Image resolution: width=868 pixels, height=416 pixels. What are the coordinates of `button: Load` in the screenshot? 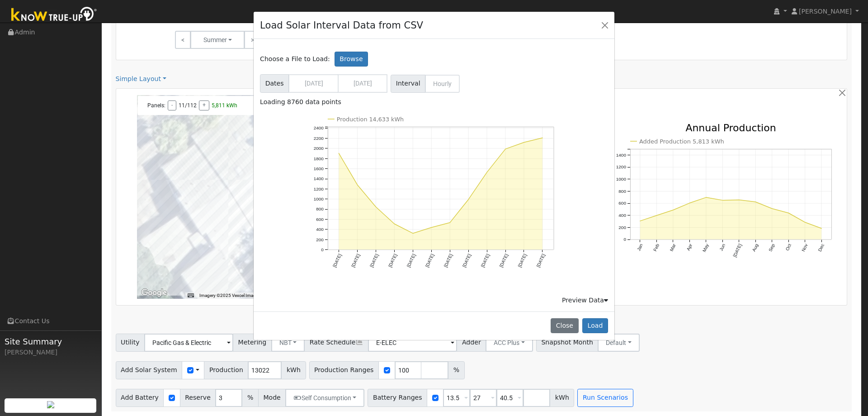 It's located at (595, 326).